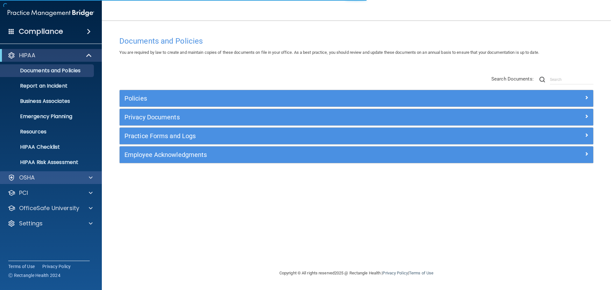 This screenshot has width=611, height=290. What do you see at coordinates (357, 136) in the screenshot?
I see `a: Practice Forms and Logs` at bounding box center [357, 136].